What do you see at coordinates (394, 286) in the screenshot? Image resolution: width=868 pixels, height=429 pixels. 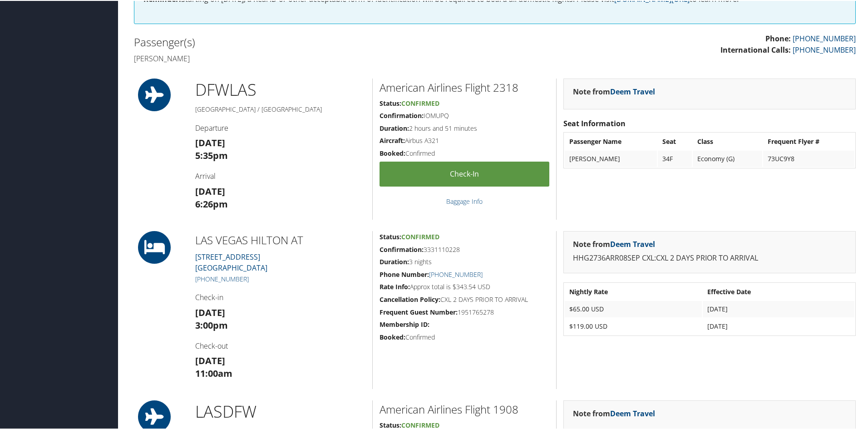 I see `strong: Rate Info:` at bounding box center [394, 286].